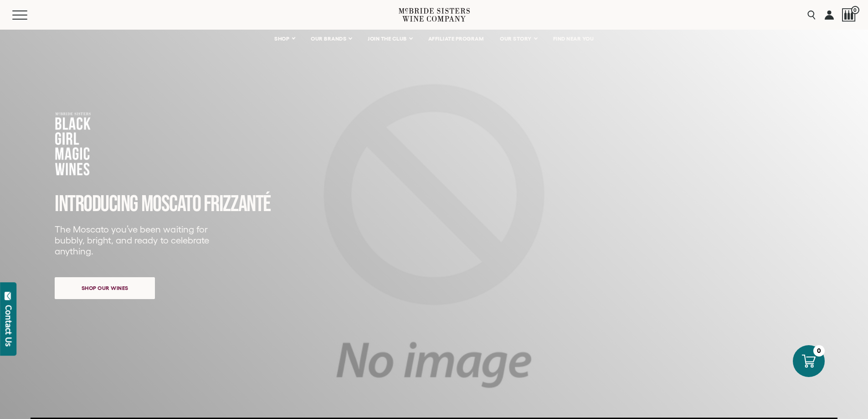 The width and height of the screenshot is (868, 419). I want to click on a: AFFILIATE PROGRAM, so click(456, 39).